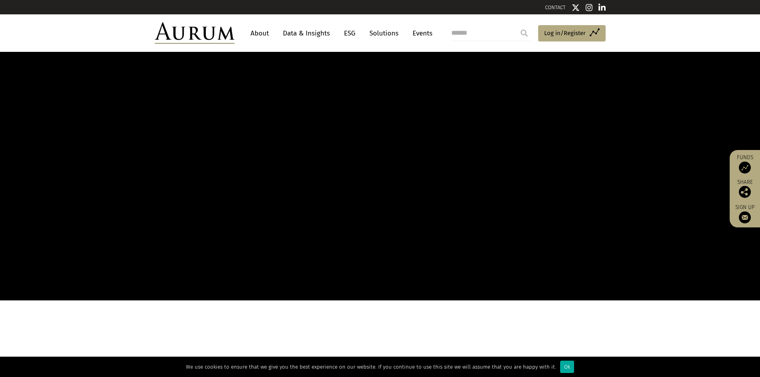 The image size is (760, 377). Describe the element at coordinates (576, 8) in the screenshot. I see `img: Twitter icon` at that location.